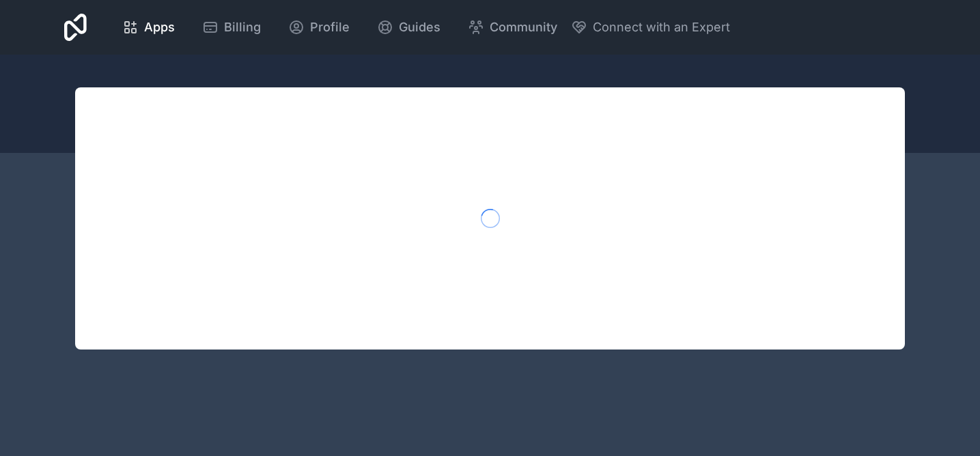  I want to click on a: Community, so click(512, 27).